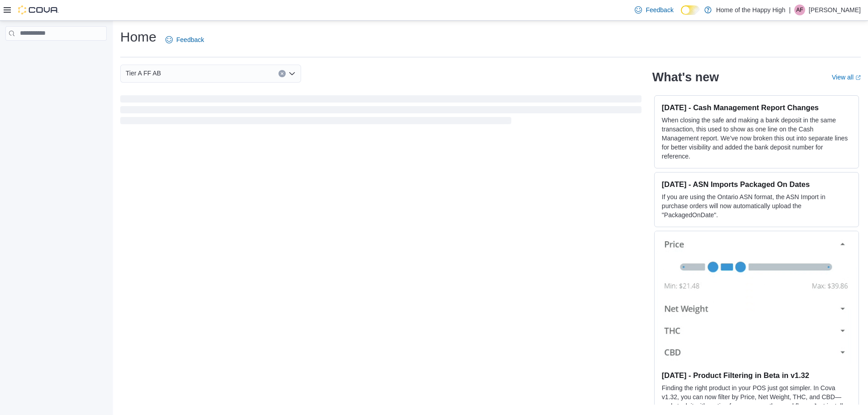  Describe the element at coordinates (858, 77) in the screenshot. I see `svg: External link` at that location.